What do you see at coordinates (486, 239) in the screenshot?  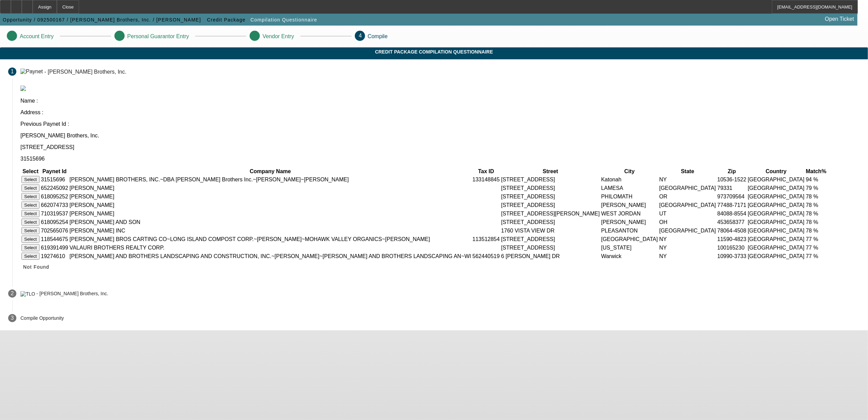 I see `td: 113512854` at bounding box center [486, 239].